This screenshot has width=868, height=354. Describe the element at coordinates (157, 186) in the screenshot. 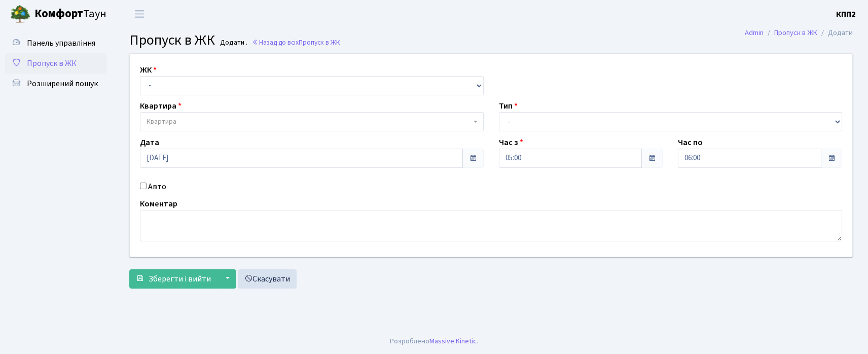

I see `label: Авто` at that location.